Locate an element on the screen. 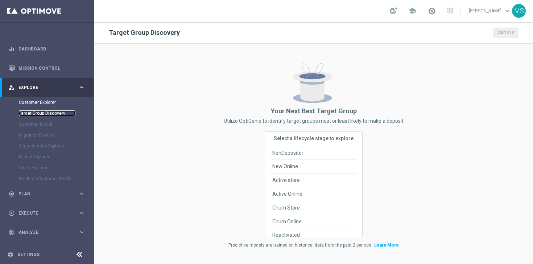 Image resolution: width=533 pixels, height=264 pixels. span: Churn Online is located at coordinates (287, 221).